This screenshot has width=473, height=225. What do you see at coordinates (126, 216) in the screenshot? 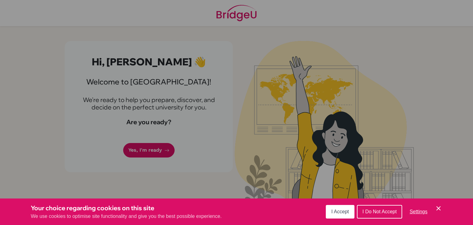
I see `p: We use cookies to optimise site functionality and give you the best possible experience.` at bounding box center [126, 216].